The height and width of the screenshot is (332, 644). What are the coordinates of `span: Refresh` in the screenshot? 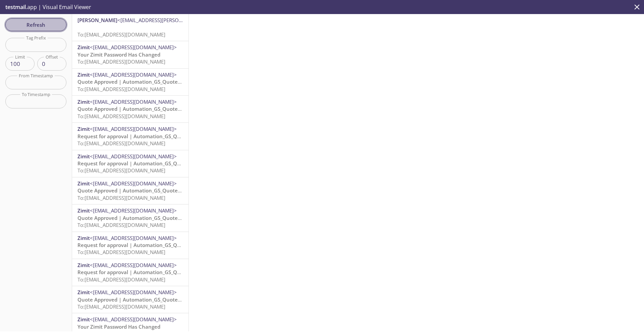 It's located at (36, 25).